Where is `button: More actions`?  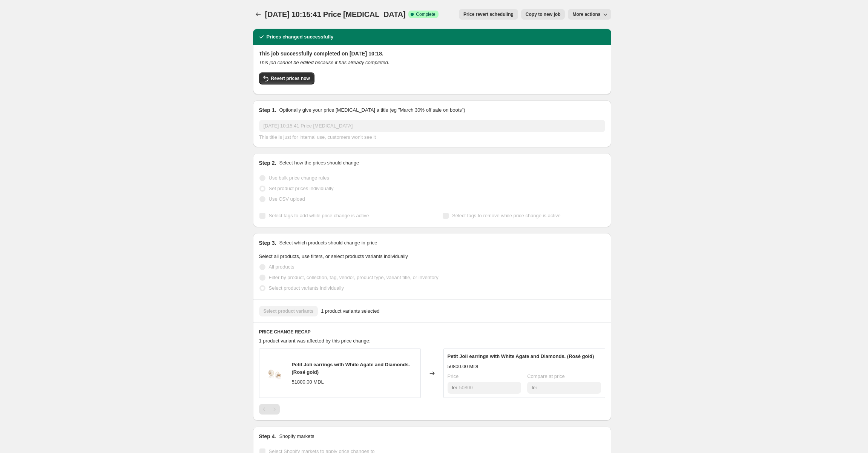
button: More actions is located at coordinates (589, 15).